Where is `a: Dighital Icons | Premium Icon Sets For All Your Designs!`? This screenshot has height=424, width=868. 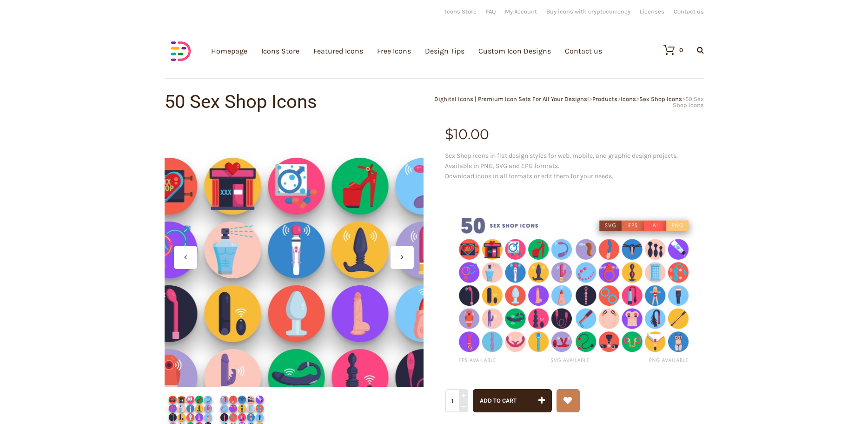 a: Dighital Icons | Premium Icon Sets For All Your Designs! is located at coordinates (511, 99).